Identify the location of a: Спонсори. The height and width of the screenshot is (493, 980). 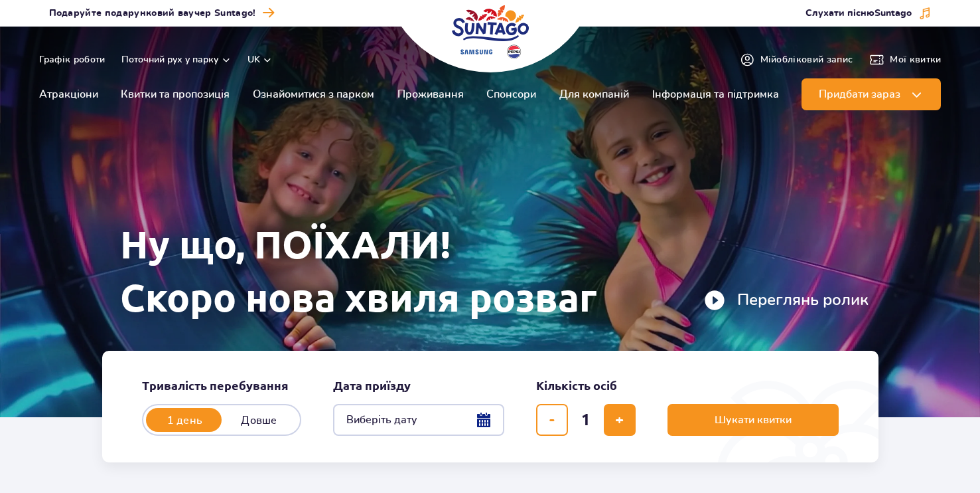
(511, 94).